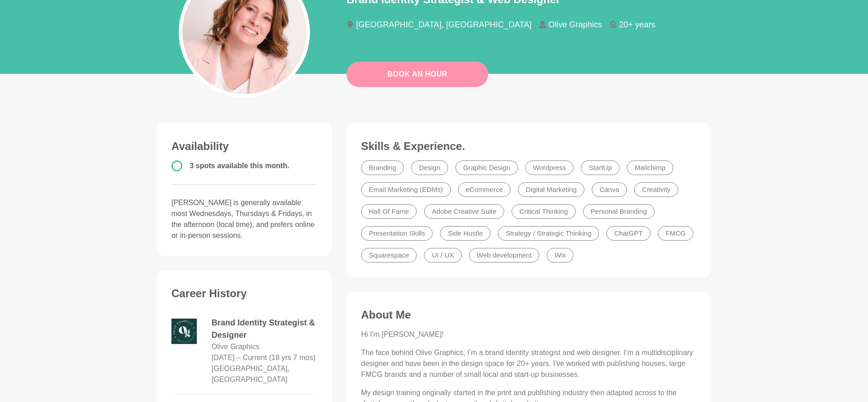  Describe the element at coordinates (574, 24) in the screenshot. I see `li: Olive Graphics` at that location.